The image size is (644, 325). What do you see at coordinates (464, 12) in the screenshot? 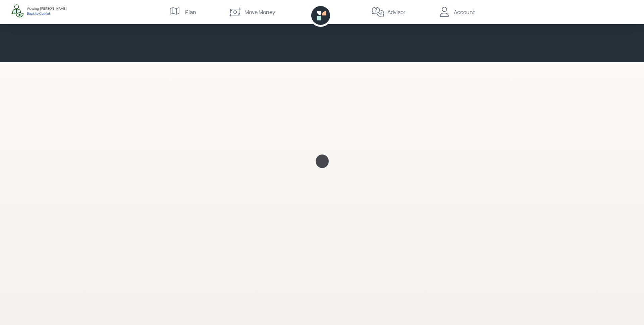
I see `div: Account` at bounding box center [464, 12].